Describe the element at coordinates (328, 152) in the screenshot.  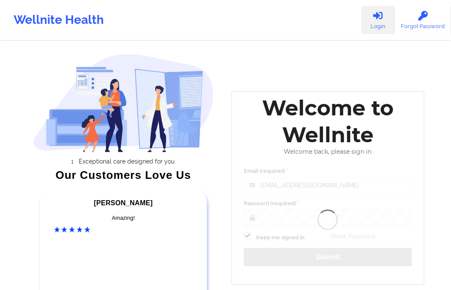
I see `div: Welcome back, please sign in` at that location.